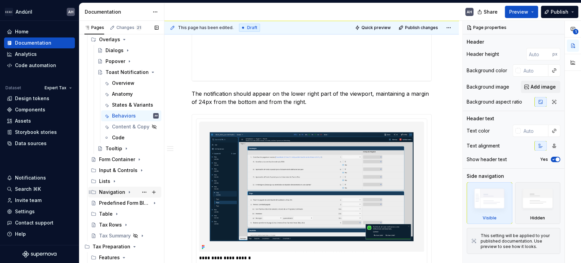 The image size is (581, 263). I want to click on div: Code automation, so click(35, 65).